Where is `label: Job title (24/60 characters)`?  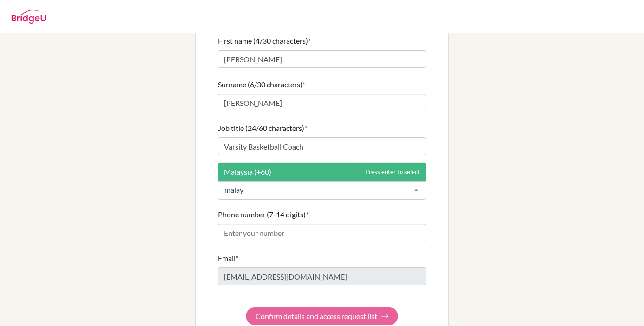
label: Job title (24/60 characters) is located at coordinates (263, 128).